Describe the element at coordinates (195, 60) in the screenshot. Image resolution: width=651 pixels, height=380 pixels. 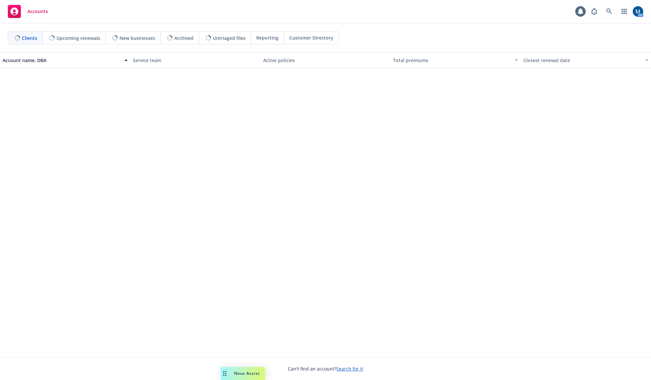
I see `div: Service team` at that location.